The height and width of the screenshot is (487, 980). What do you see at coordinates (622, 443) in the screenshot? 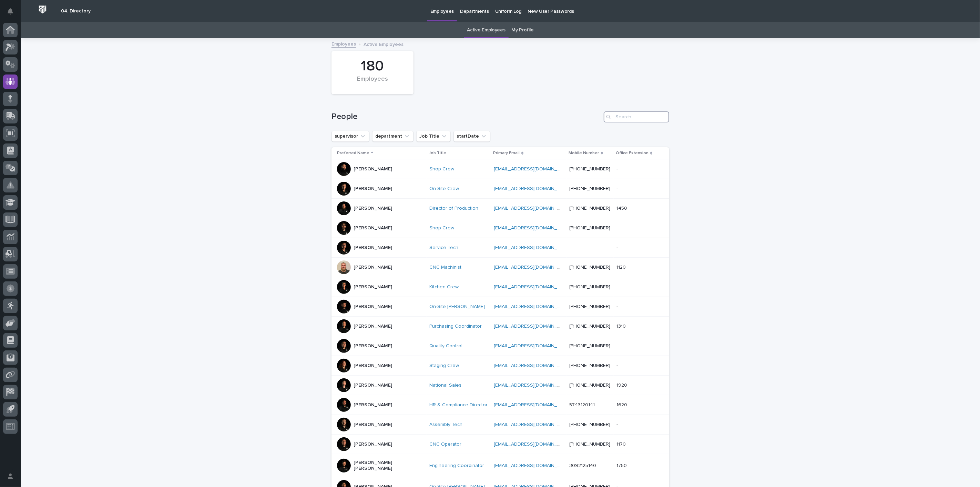
I see `p: 1170` at bounding box center [622, 443].